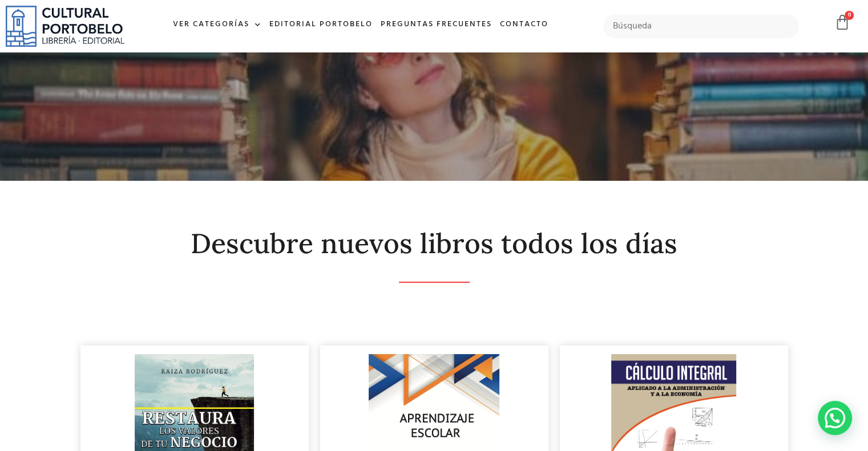 The image size is (868, 451). What do you see at coordinates (436, 25) in the screenshot?
I see `a: Preguntas frecuentes` at bounding box center [436, 25].